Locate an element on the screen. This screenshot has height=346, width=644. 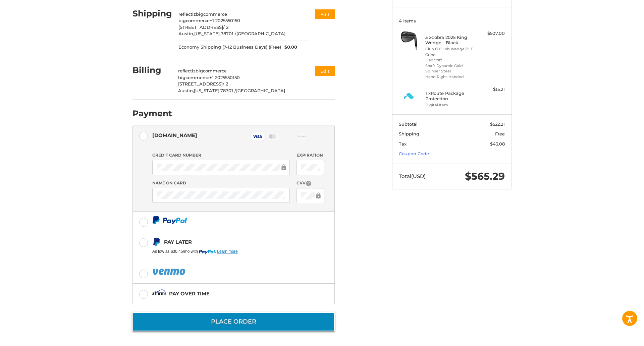
li: Club 60° Lob Wedge 7° T Grind is located at coordinates (451, 52).